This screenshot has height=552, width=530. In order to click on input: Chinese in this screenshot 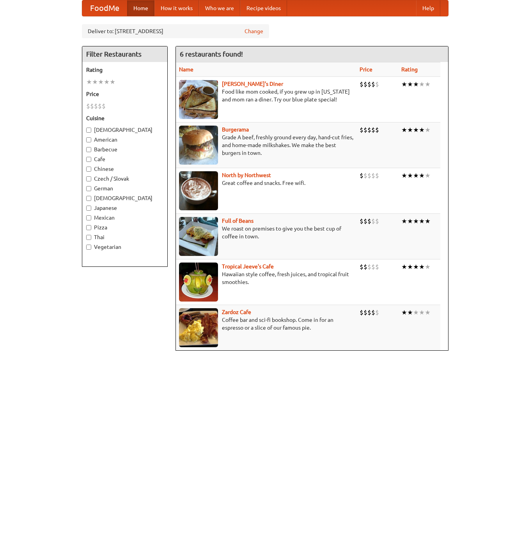, I will do `click(89, 169)`.